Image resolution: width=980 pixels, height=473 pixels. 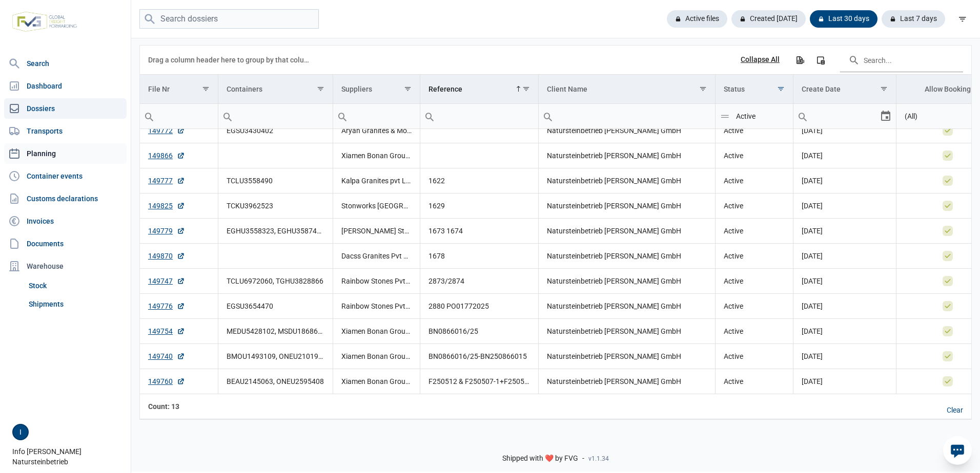 I want to click on div: Select, so click(x=886, y=116).